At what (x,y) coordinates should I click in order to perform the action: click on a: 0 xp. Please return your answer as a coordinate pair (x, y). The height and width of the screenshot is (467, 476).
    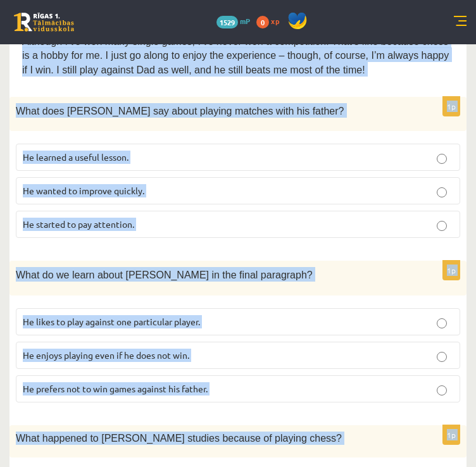
    Looking at the image, I should click on (271, 21).